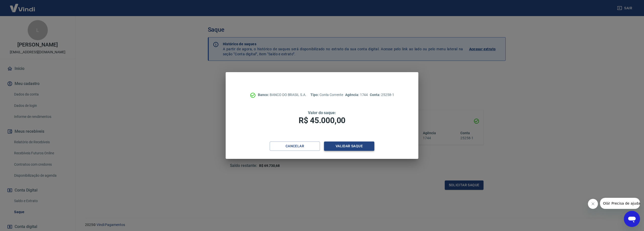  What do you see at coordinates (353, 95) in the screenshot?
I see `span: Agência:` at bounding box center [353, 95].